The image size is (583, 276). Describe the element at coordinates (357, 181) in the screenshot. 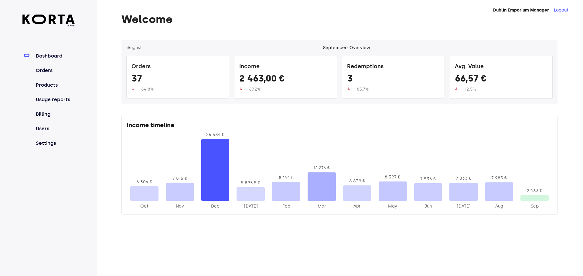

I see `div: 6 639 €` at that location.